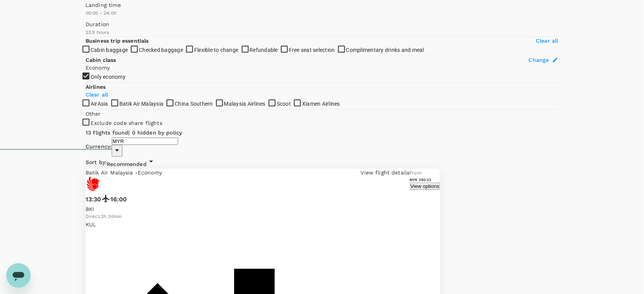 The image size is (644, 294). Describe the element at coordinates (425, 186) in the screenshot. I see `button: View options` at that location.